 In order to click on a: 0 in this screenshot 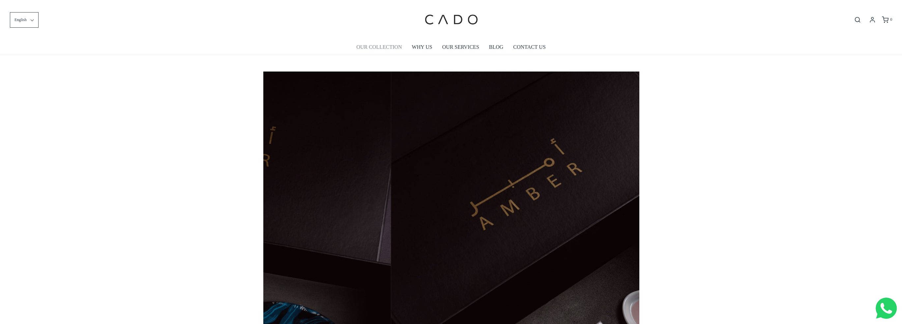, I will do `click(886, 20)`.